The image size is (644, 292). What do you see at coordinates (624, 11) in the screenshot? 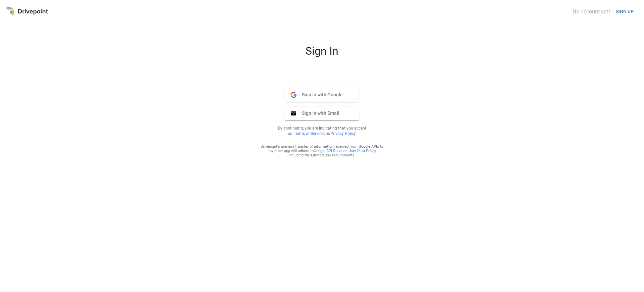
I see `button: SIGN UP` at bounding box center [624, 11].